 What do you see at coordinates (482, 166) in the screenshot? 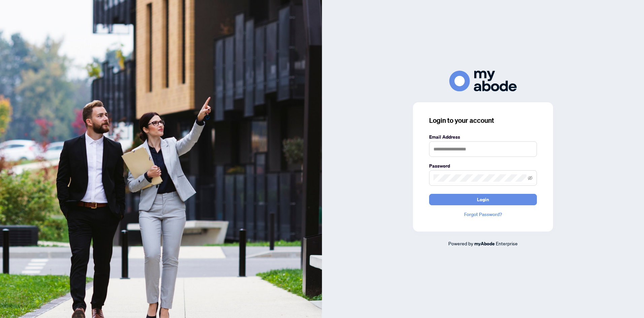
I see `label: Password` at bounding box center [482, 166].